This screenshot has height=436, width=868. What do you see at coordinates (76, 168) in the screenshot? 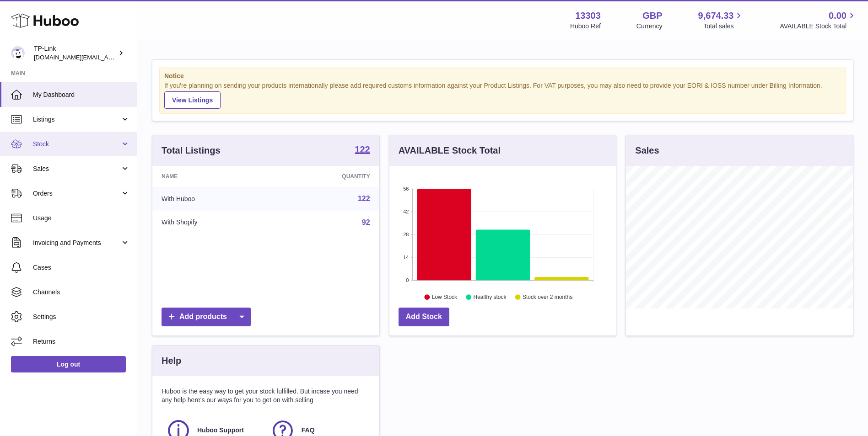
I see `span: Sales` at bounding box center [76, 168].